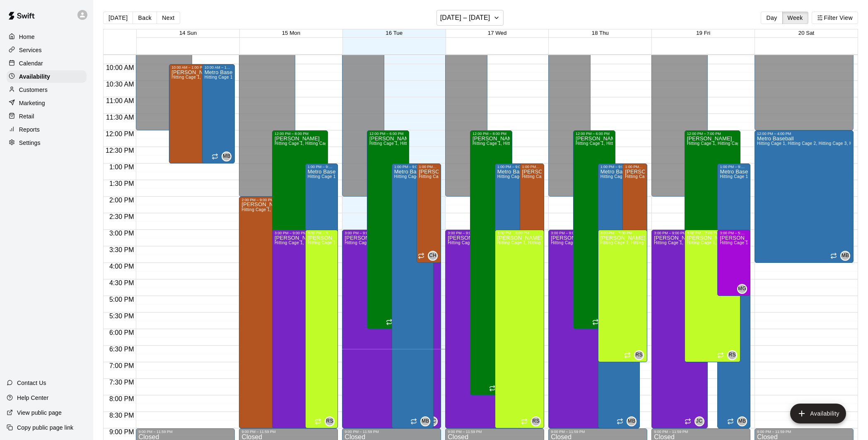  Describe the element at coordinates (712, 246) in the screenshot. I see `div: 12:00 PM – 7:00 PM: Available` at that location.